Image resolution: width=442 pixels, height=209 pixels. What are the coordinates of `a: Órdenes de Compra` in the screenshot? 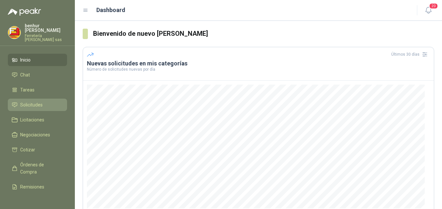 It's located at (37, 168).